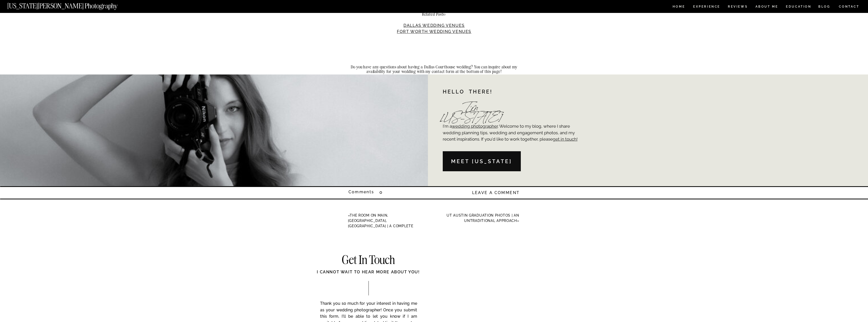 Image resolution: width=868 pixels, height=322 pixels. What do you see at coordinates (368, 275) in the screenshot?
I see `div: I cannot wait to hear more about you!` at bounding box center [368, 275].